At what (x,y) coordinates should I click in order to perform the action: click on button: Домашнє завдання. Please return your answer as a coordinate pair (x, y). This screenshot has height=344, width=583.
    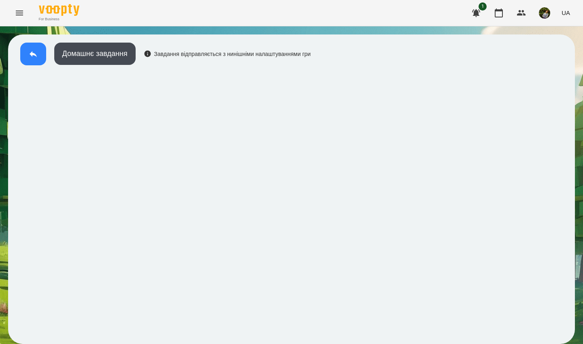
    Looking at the image, I should click on (95, 53).